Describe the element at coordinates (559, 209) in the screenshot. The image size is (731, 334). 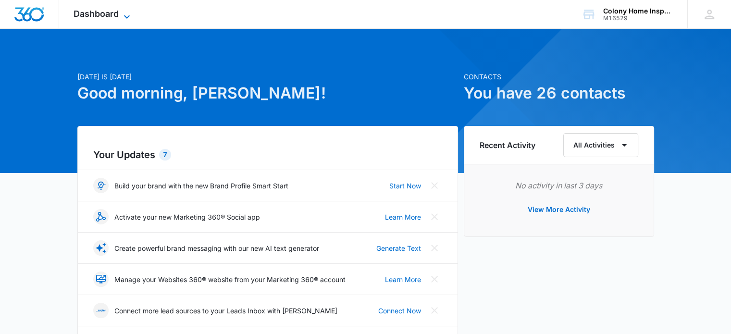
I see `button: View More Activity` at that location.